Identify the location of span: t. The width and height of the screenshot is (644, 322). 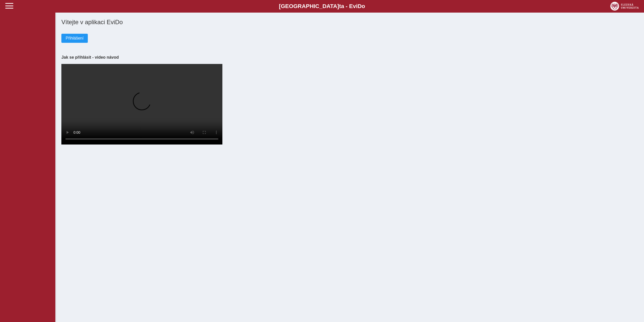
(340, 6).